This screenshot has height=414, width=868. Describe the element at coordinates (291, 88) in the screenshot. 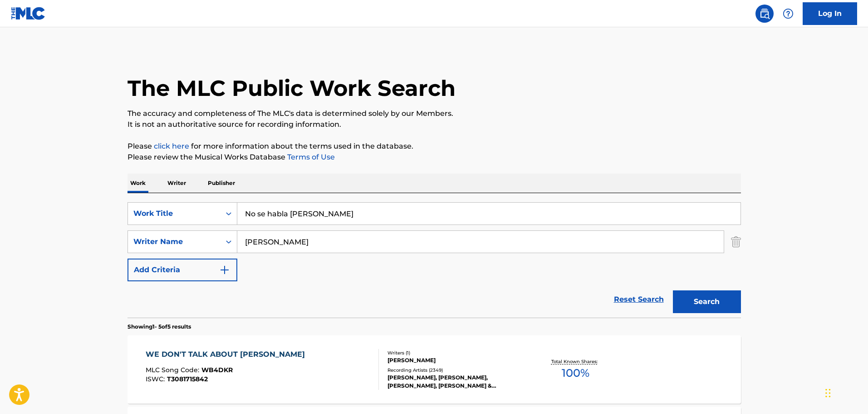

I see `h1: The MLC Public Work Search` at that location.